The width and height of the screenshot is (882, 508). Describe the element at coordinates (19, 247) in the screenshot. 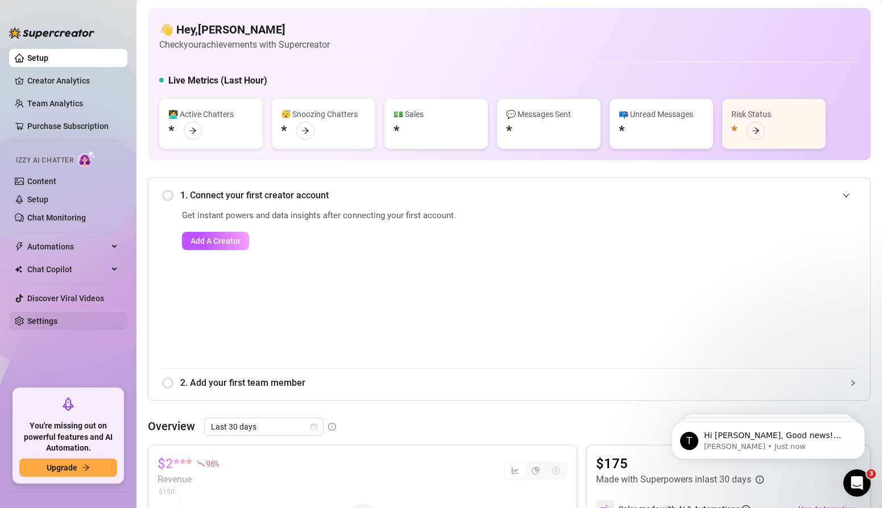

I see `span: thunderbolt` at that location.